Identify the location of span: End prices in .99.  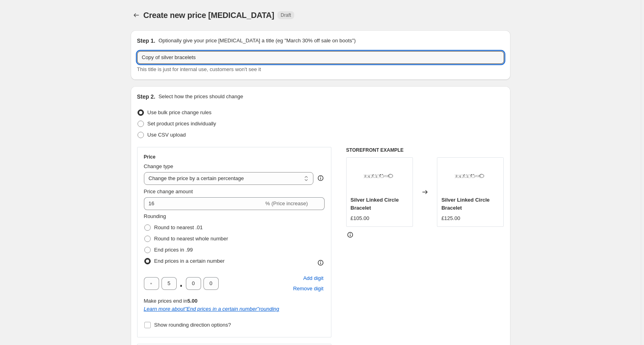
(173, 250).